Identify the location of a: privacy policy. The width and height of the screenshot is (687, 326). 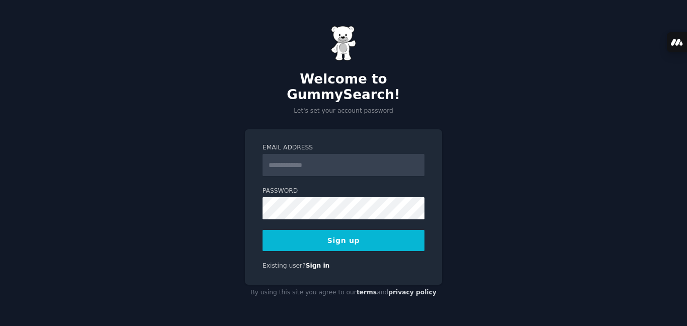
(412, 292).